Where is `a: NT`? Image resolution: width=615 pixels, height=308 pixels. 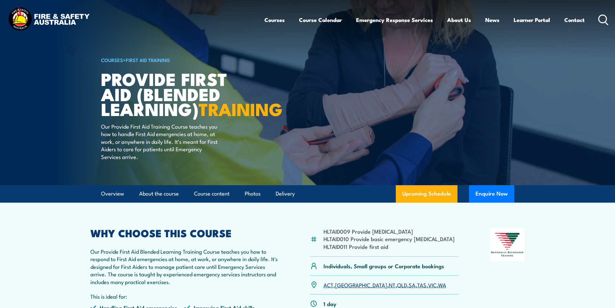
a: NT is located at coordinates (392, 284).